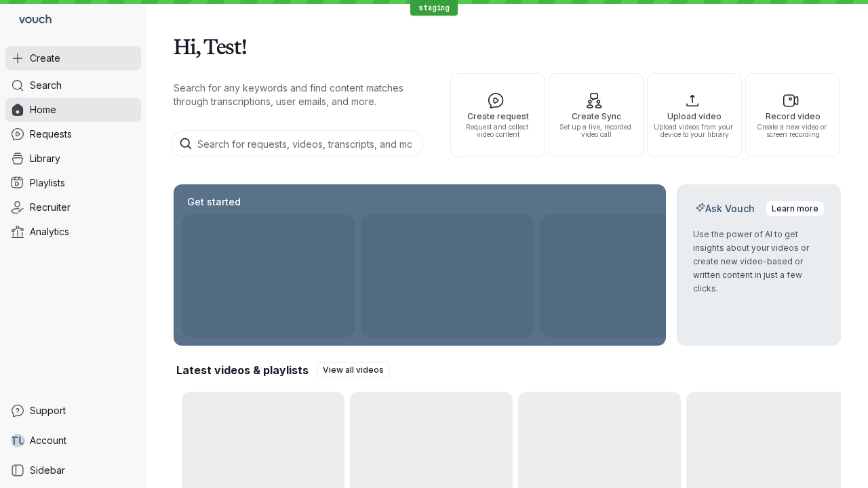 The width and height of the screenshot is (868, 488). What do you see at coordinates (497, 130) in the screenshot?
I see `span: Request and collect video content` at bounding box center [497, 130].